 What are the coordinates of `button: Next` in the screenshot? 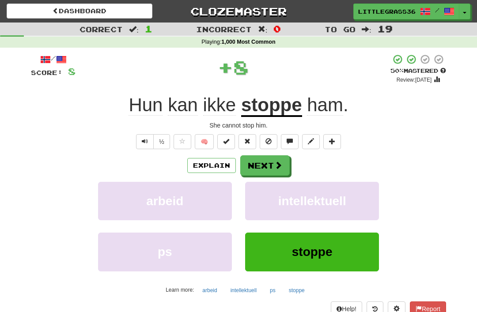 It's located at (265, 166).